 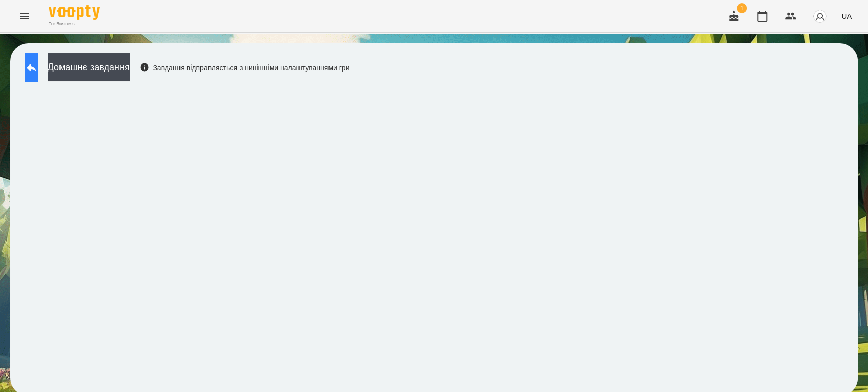 I want to click on span: For Business, so click(x=74, y=24).